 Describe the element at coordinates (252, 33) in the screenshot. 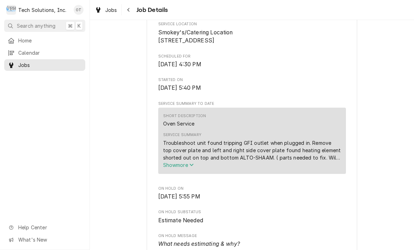

I see `div: Service Location` at that location.